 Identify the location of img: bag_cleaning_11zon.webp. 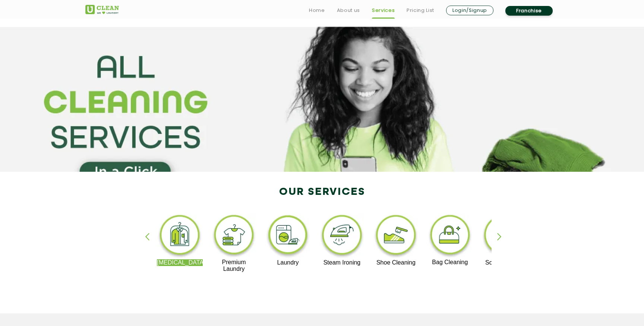
(450, 236).